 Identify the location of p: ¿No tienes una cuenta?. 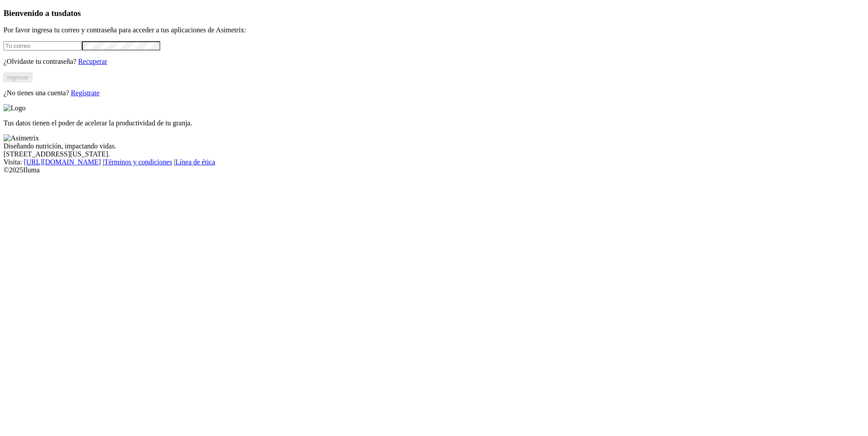
(434, 93).